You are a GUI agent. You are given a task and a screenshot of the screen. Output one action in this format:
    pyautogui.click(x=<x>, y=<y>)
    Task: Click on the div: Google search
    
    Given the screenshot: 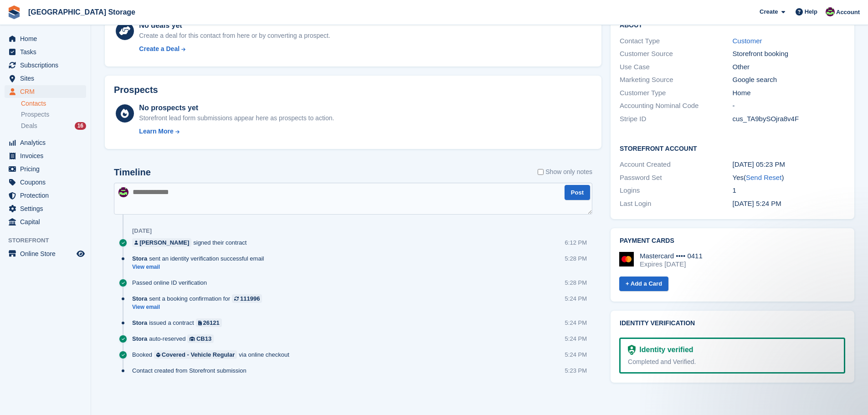 What is the action you would take?
    pyautogui.click(x=789, y=79)
    